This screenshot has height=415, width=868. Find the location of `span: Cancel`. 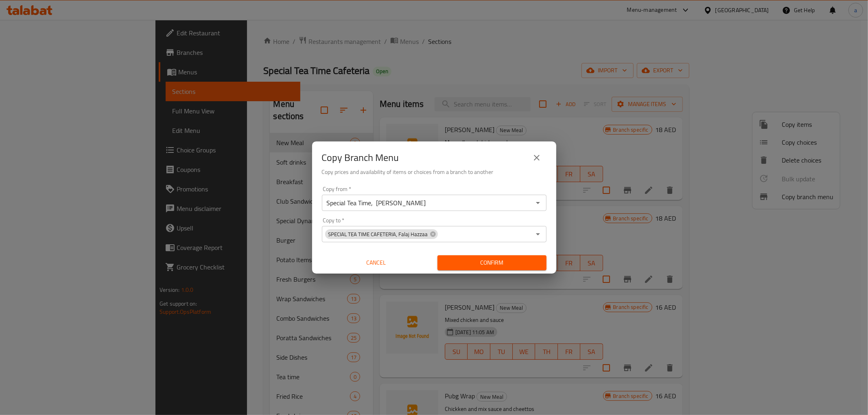

span: Cancel is located at coordinates (376, 262).